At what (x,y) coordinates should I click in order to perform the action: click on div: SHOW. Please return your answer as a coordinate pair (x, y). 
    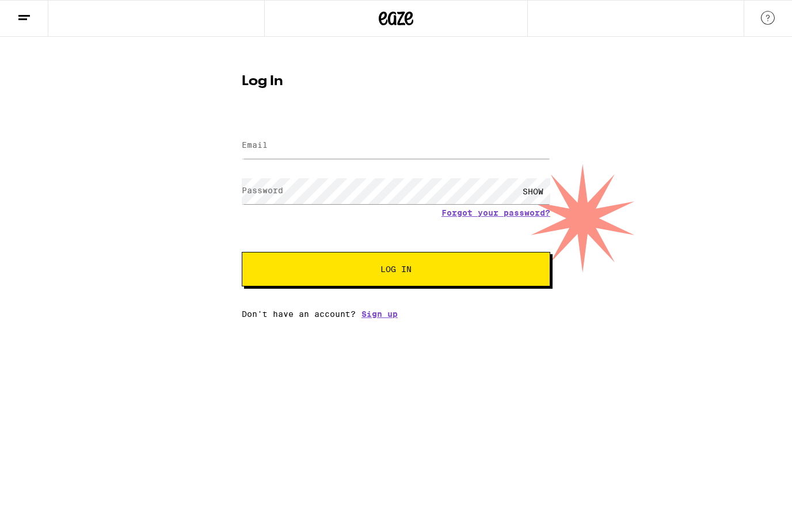
    Looking at the image, I should click on (533, 191).